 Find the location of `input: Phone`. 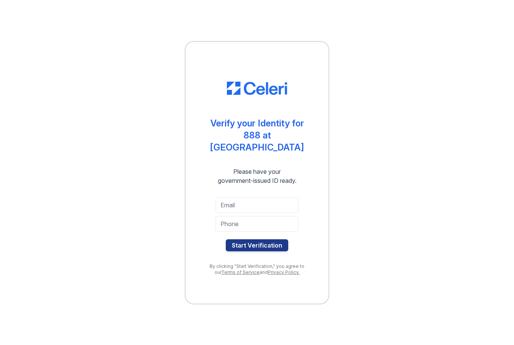

input: Phone is located at coordinates (257, 224).